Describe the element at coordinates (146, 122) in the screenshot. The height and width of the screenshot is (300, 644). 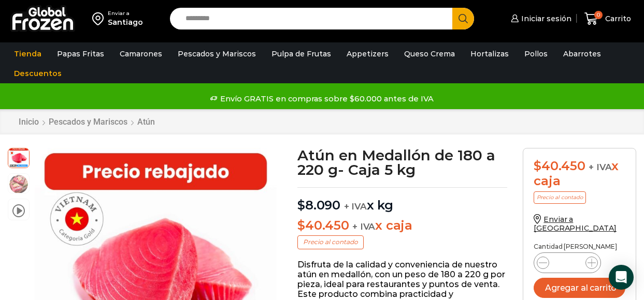
I see `a: Atún` at that location.